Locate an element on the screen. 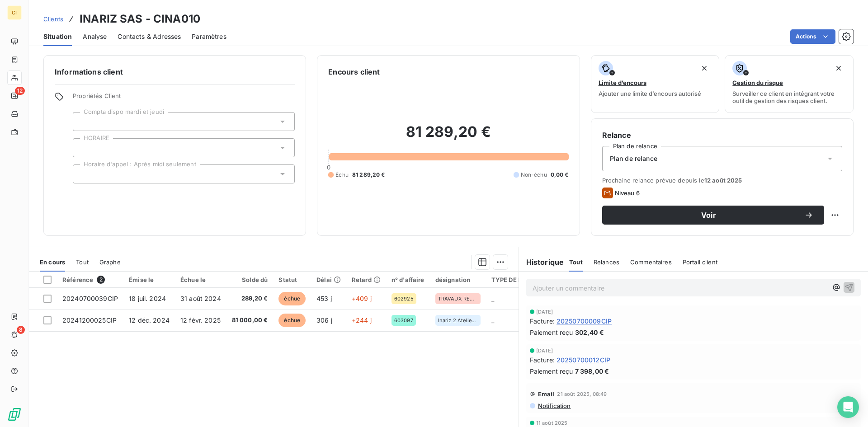 The image size is (868, 427). div: CI is located at coordinates (15, 12).